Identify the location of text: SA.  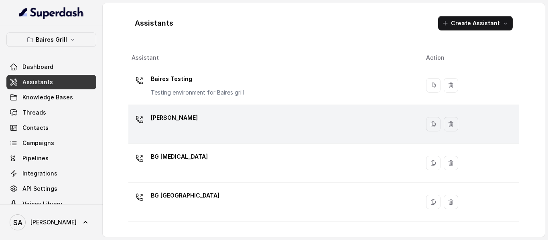
(18, 223).